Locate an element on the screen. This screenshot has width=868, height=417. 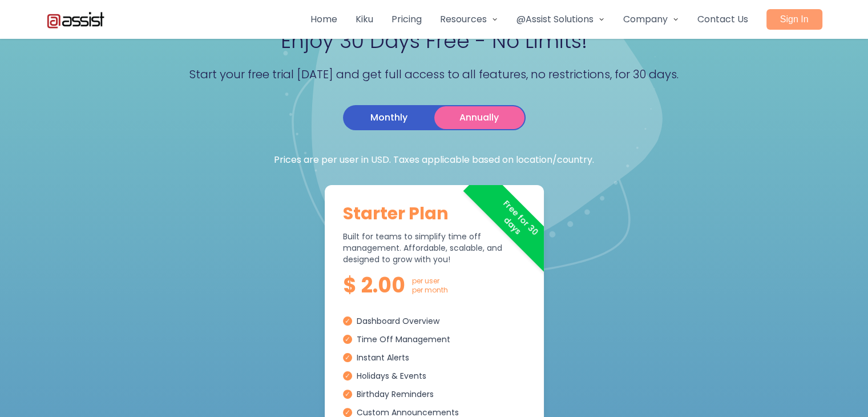
a: Pricing is located at coordinates (406, 20).